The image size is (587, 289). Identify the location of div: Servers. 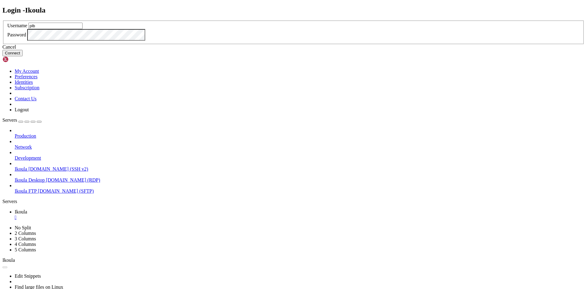
(293, 201).